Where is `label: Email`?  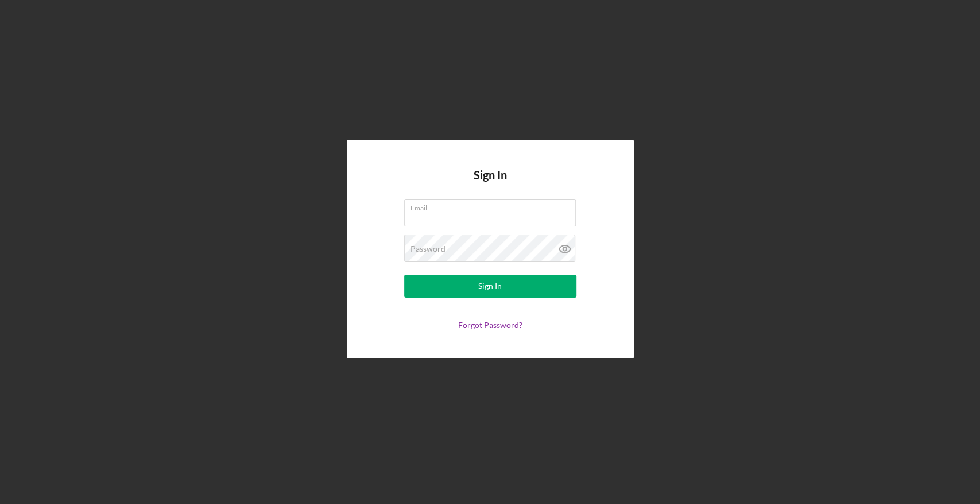
label: Email is located at coordinates (493, 206).